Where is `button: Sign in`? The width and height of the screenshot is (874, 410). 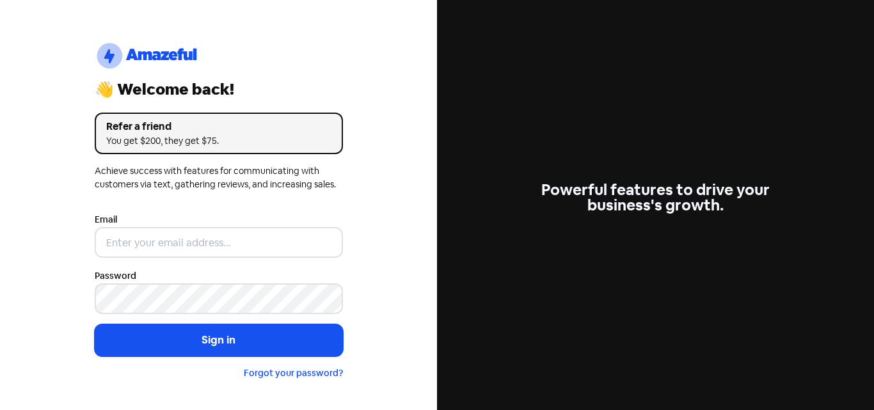
button: Sign in is located at coordinates (219, 340).